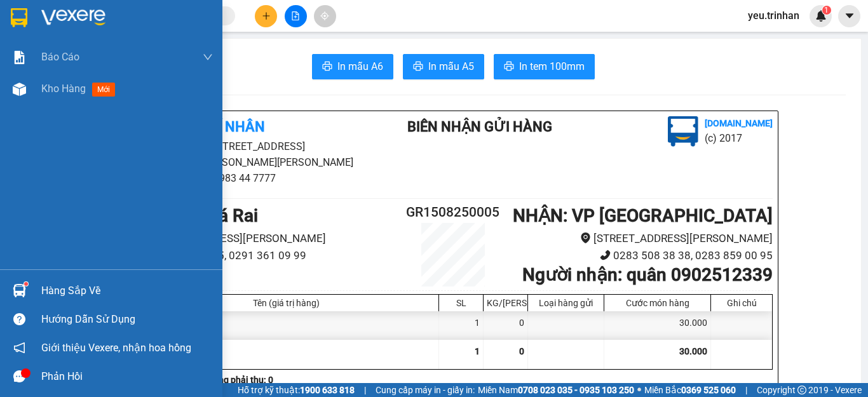 This screenshot has width=868, height=397. I want to click on span: yeu.trinhan, so click(774, 16).